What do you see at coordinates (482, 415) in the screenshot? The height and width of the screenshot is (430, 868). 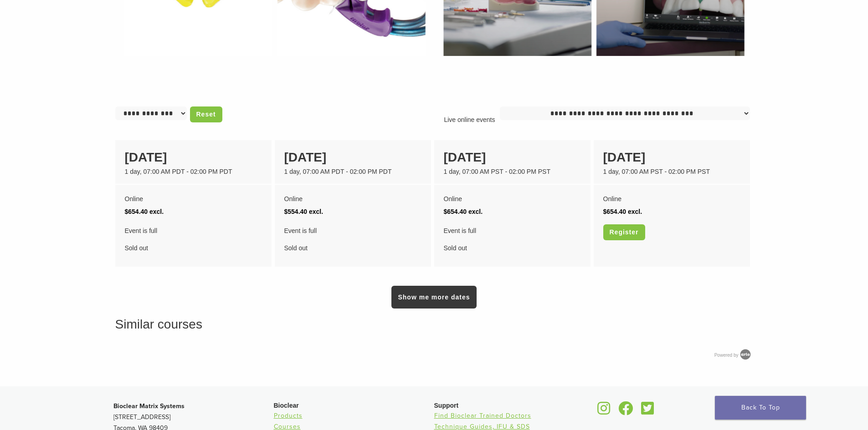 I see `a: Find Bioclear Trained Doctors` at bounding box center [482, 415].